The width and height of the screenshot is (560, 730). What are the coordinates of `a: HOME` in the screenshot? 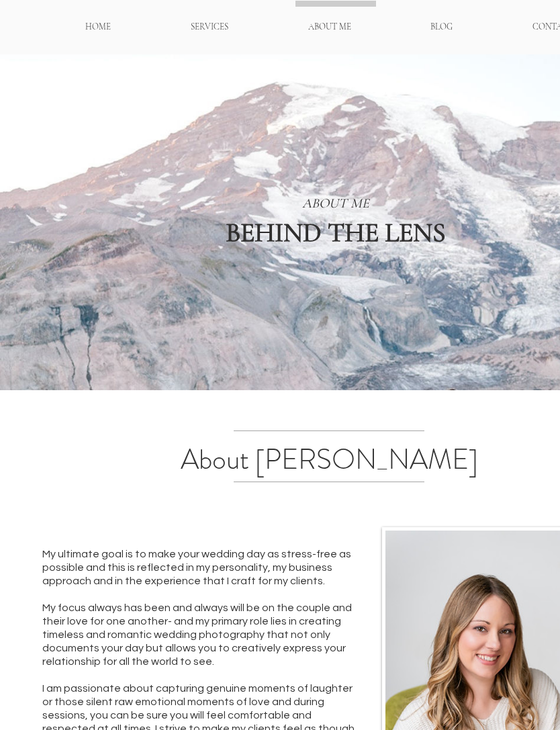 It's located at (97, 27).